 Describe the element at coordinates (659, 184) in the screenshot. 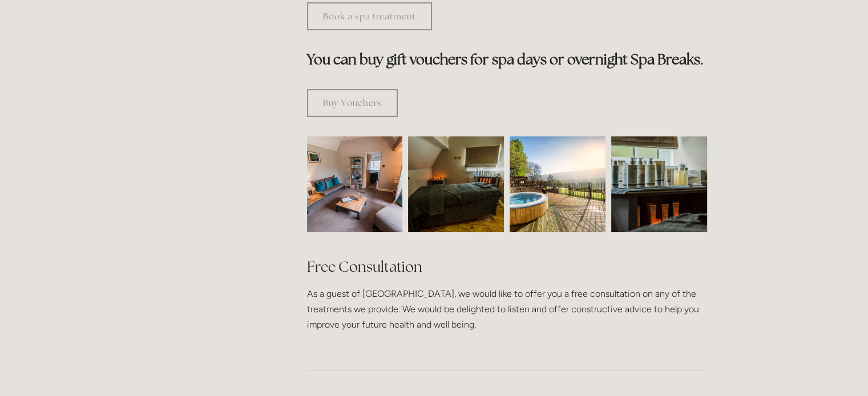

I see `img: Body creams in the spa room, Losehill House Hotel and Spa` at that location.